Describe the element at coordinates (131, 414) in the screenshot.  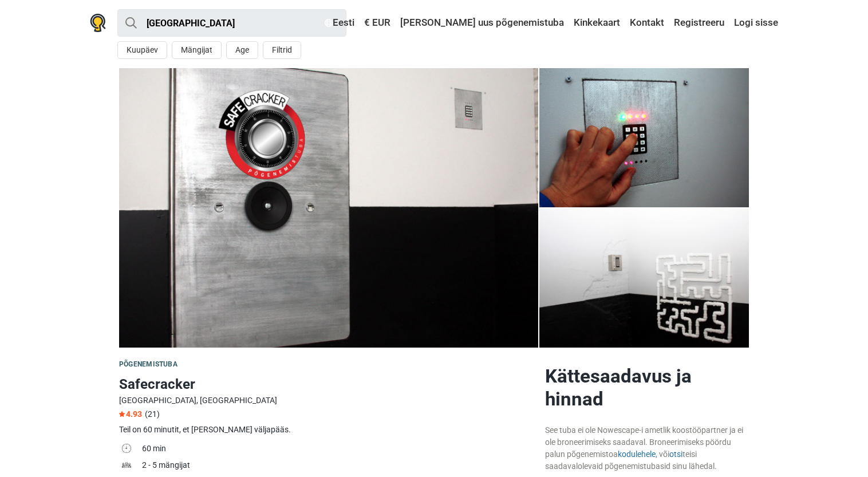
I see `span: 4.93` at that location.